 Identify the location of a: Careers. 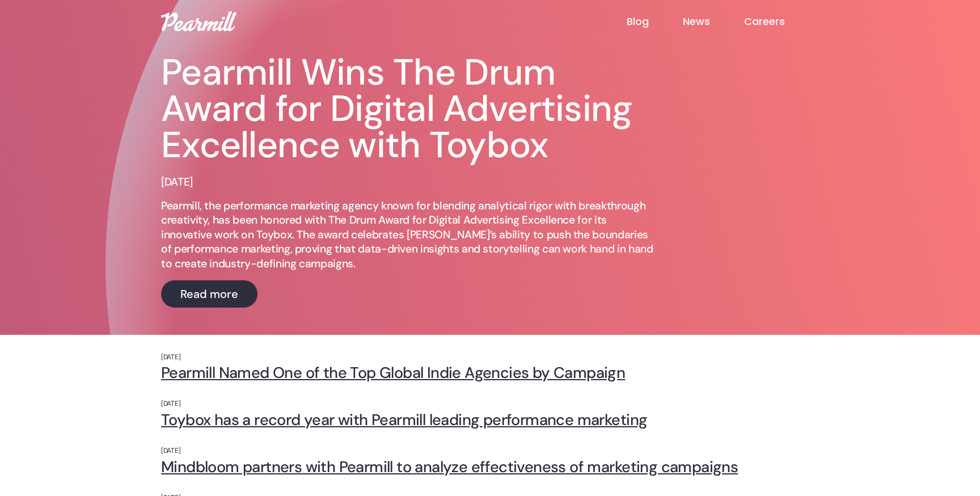
(781, 22).